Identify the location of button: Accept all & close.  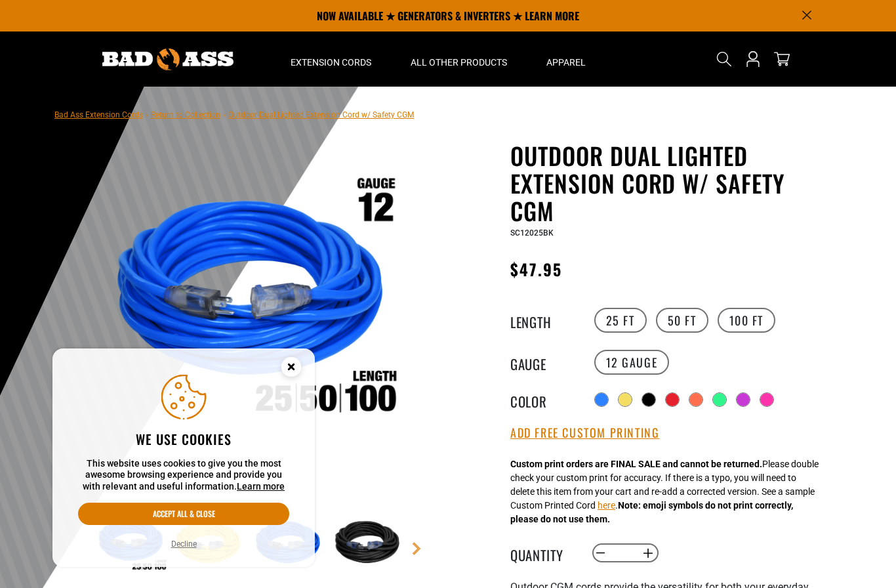
(184, 514).